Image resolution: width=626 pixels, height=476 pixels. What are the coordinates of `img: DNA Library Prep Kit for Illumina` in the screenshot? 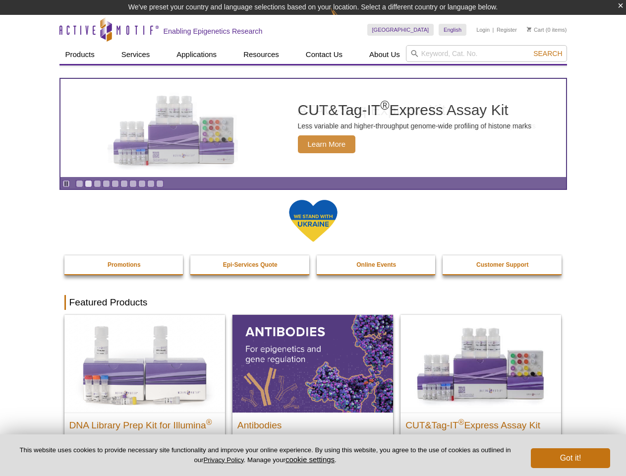 It's located at (145, 363).